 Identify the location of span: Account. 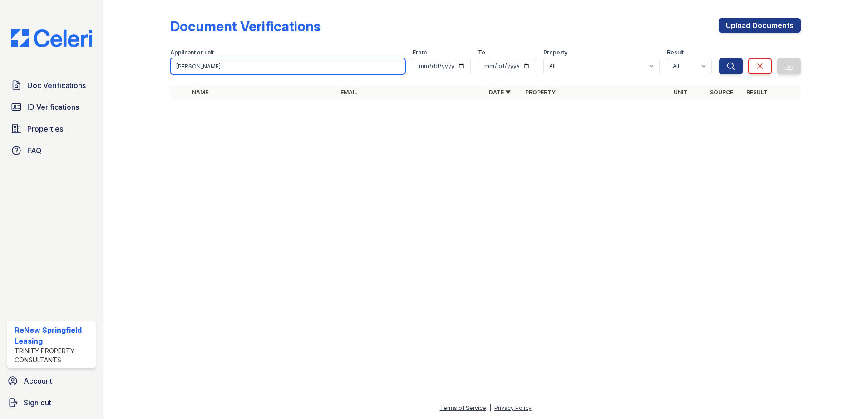
(37, 382).